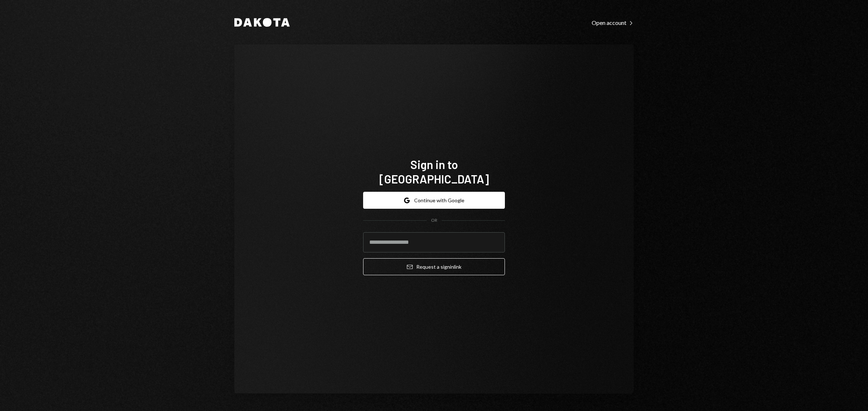  What do you see at coordinates (434, 201) in the screenshot?
I see `button: Continue with Google` at bounding box center [434, 201].